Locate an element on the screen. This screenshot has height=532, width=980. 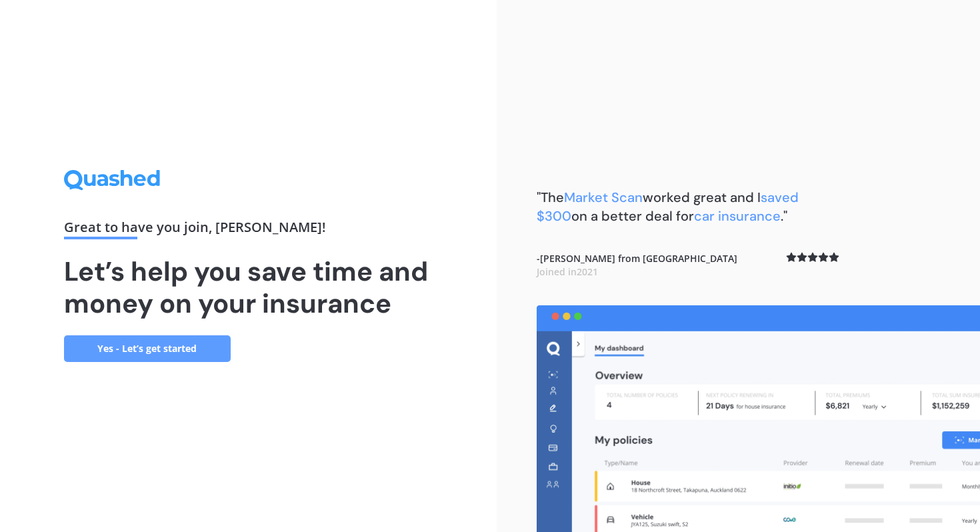
span: Market Scan is located at coordinates (603, 197).